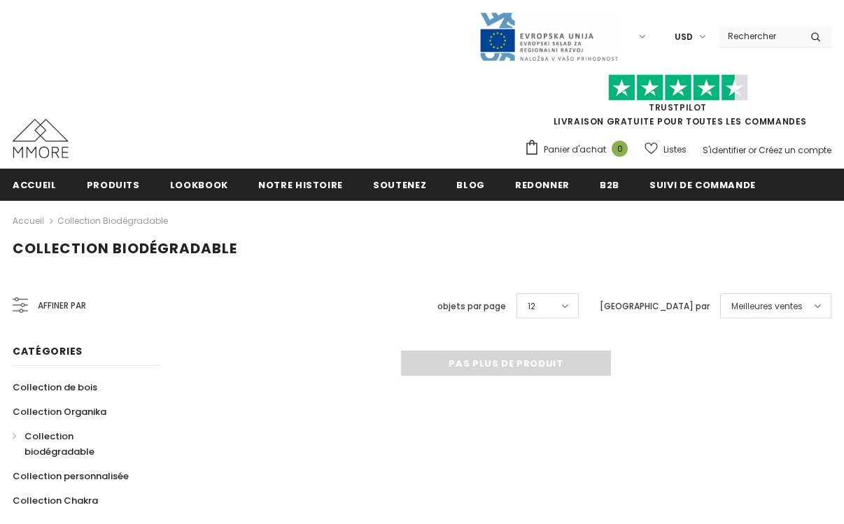  What do you see at coordinates (543, 185) in the screenshot?
I see `span: Redonner` at bounding box center [543, 185].